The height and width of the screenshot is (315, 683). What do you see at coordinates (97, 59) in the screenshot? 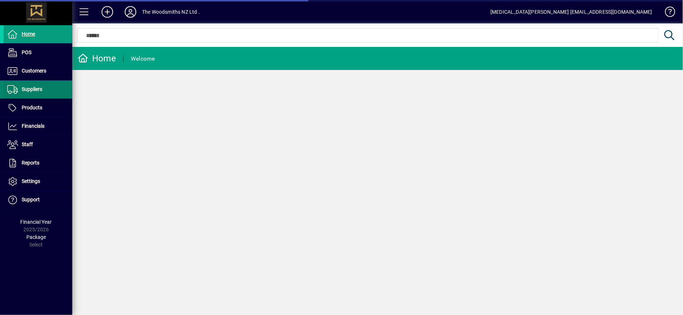
I see `div: Home` at bounding box center [97, 59].